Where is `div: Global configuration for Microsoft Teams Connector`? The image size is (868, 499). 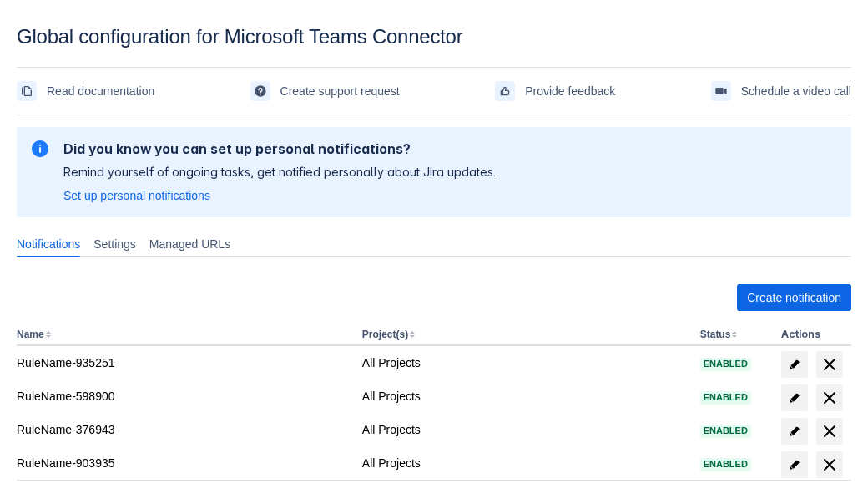
div: Global configuration for Microsoft Teams Connector is located at coordinates (434, 37).